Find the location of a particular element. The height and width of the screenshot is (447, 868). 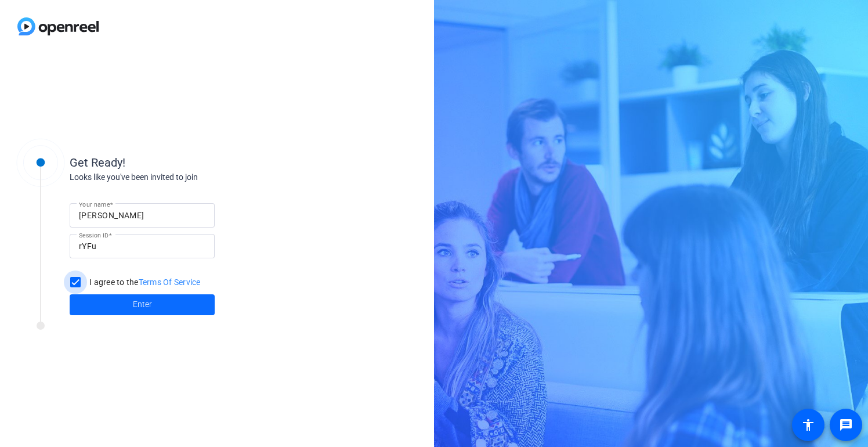

span: Enter is located at coordinates (142, 305).